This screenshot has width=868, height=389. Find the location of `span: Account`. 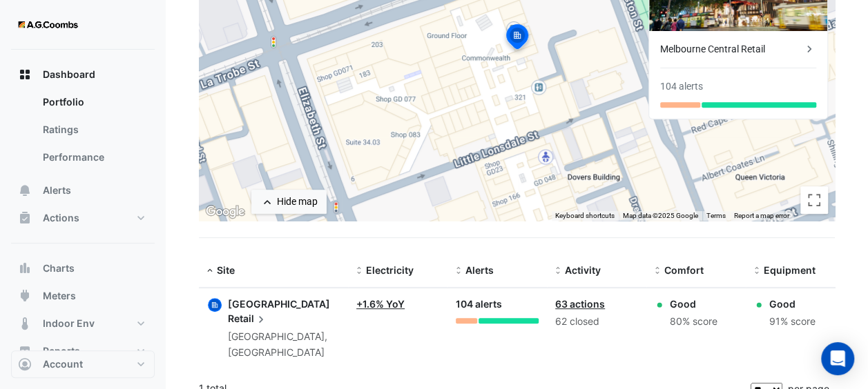

span: Account is located at coordinates (62, 364).